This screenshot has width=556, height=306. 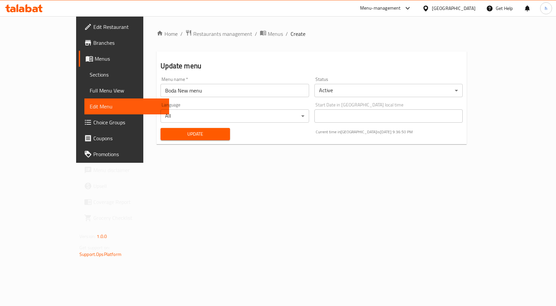 What do you see at coordinates (124, 43) in the screenshot?
I see `a: Branches` at bounding box center [124, 43].